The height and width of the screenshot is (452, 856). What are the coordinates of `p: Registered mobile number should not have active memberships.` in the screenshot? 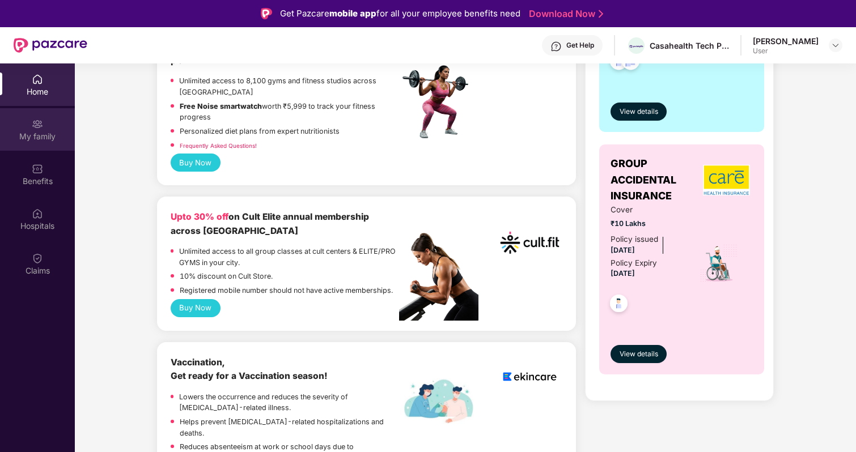 It's located at (286, 291).